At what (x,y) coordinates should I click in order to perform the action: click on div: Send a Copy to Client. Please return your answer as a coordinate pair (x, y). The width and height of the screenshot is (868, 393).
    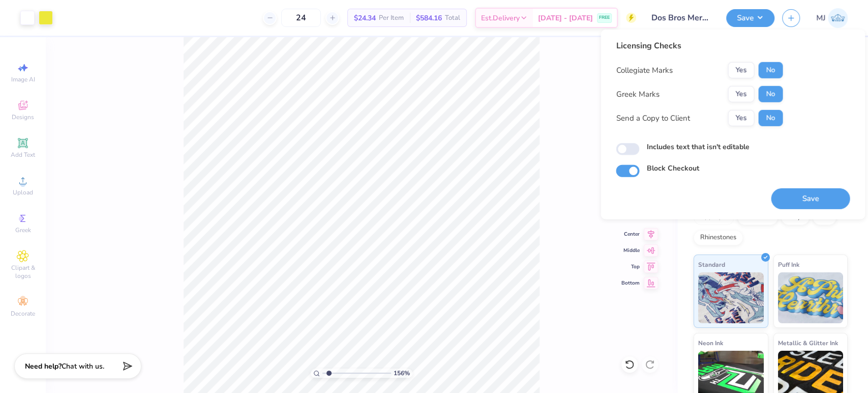
    Looking at the image, I should click on (652, 118).